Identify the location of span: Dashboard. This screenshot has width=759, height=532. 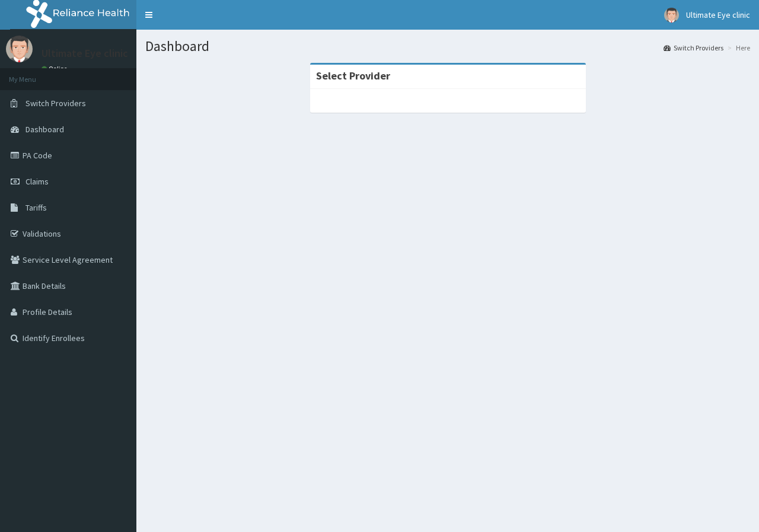
(45, 129).